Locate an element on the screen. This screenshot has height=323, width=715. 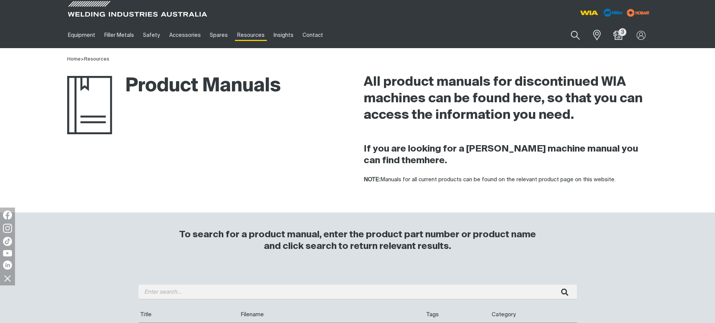
p: Manuals for all current products can be found on the relevant product page on this website. is located at coordinates (506, 180).